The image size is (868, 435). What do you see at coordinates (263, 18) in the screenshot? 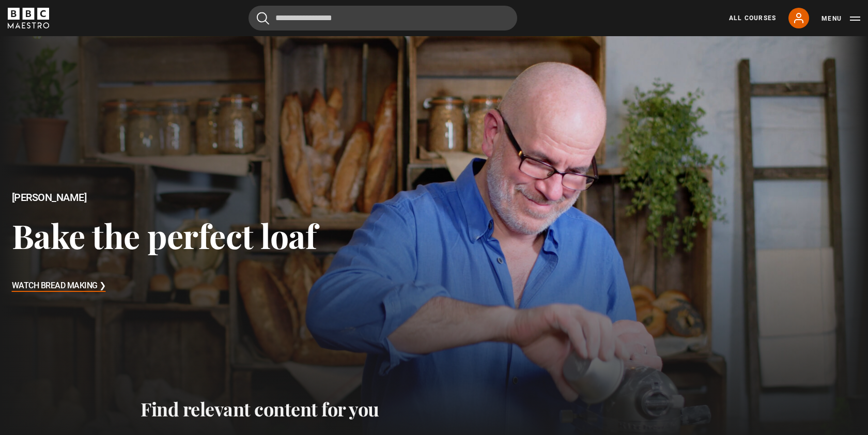
I see `button: Submit the search query` at bounding box center [263, 18].